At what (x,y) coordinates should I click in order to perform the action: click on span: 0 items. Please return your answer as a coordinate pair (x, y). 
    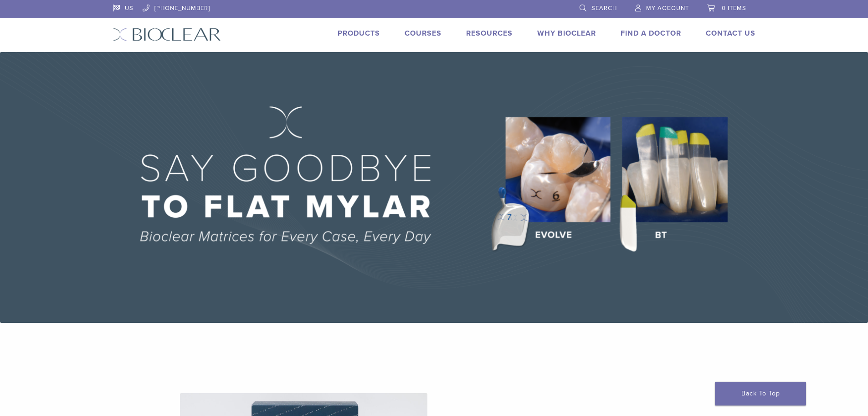
    Looking at the image, I should click on (734, 8).